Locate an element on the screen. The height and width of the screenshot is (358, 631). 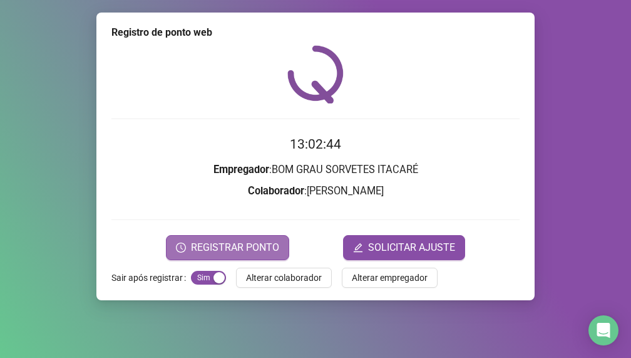
span: SOLICITAR AJUSTE is located at coordinates (412, 247).